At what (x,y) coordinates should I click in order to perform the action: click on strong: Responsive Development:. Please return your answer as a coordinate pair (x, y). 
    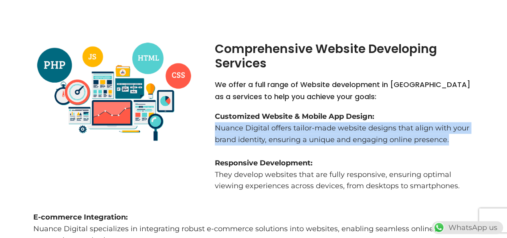
    Looking at the image, I should click on (264, 162).